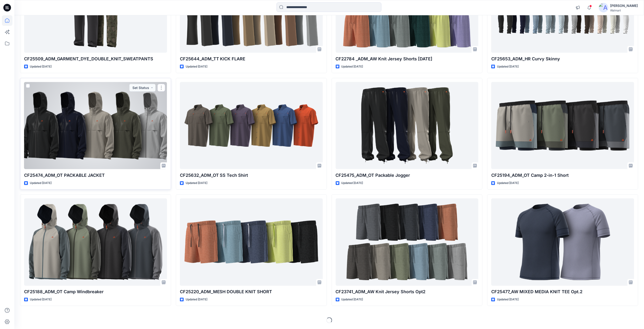 This screenshot has width=644, height=329. What do you see at coordinates (563, 175) in the screenshot?
I see `p: CF25194_ADM_OT Camp 2-in-1 Short` at bounding box center [563, 175].